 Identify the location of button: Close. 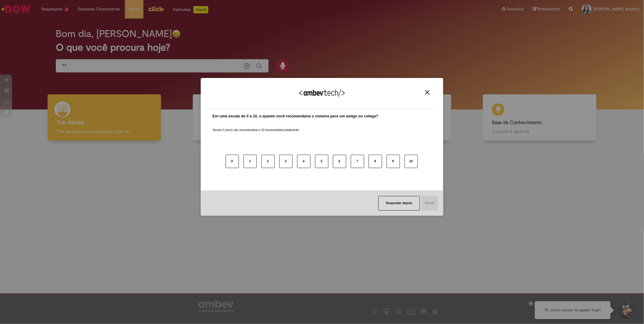
(427, 92).